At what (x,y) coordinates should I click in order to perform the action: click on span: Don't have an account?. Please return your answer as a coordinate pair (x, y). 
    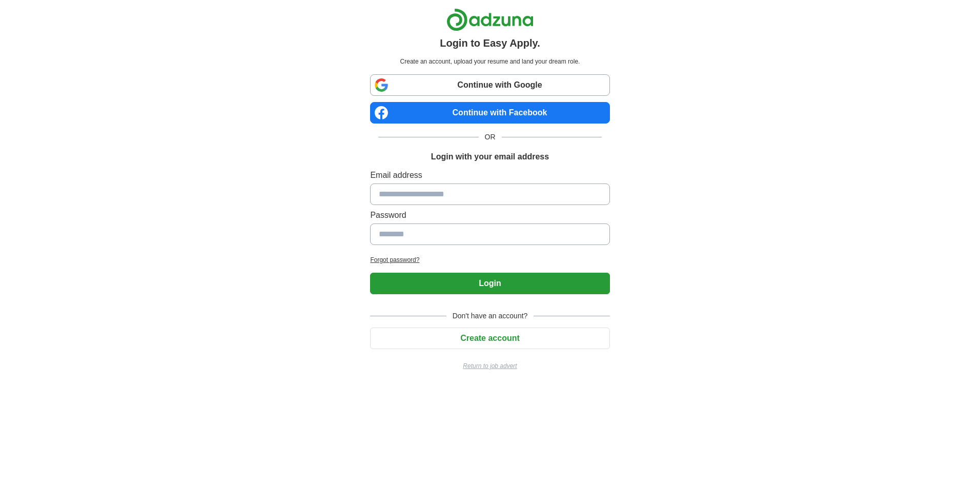
    Looking at the image, I should click on (490, 315).